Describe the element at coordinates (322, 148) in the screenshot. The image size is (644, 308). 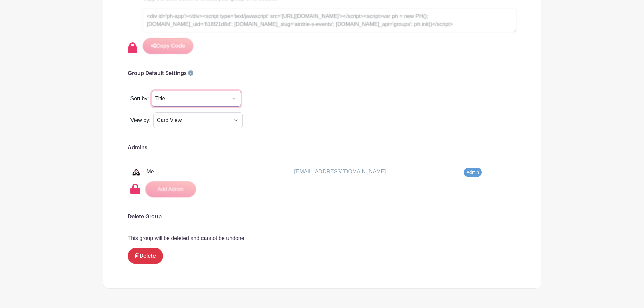
I see `h6: Admins` at that location.